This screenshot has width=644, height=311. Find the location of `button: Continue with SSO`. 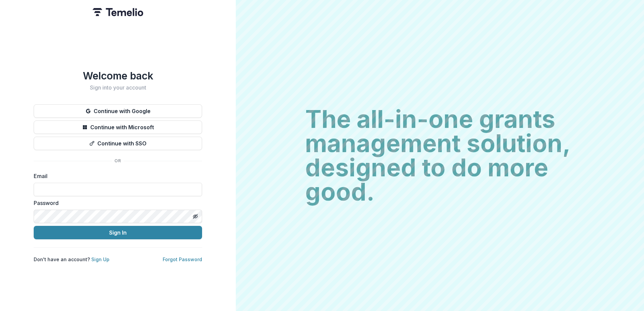

button: Continue with SSO is located at coordinates (118, 144).